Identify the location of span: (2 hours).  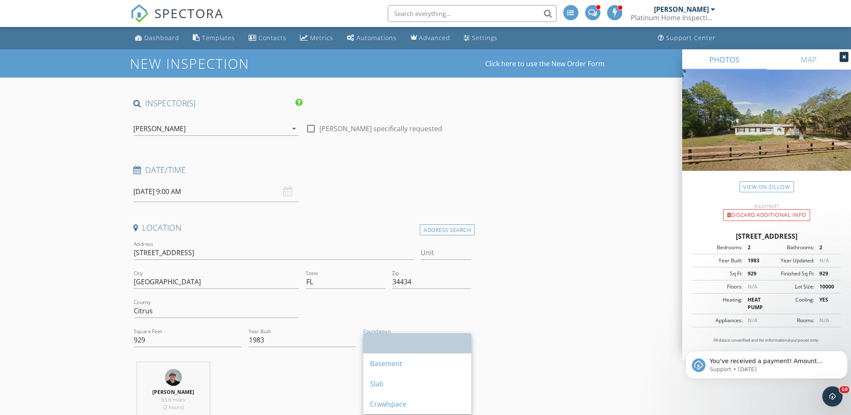
(173, 407).